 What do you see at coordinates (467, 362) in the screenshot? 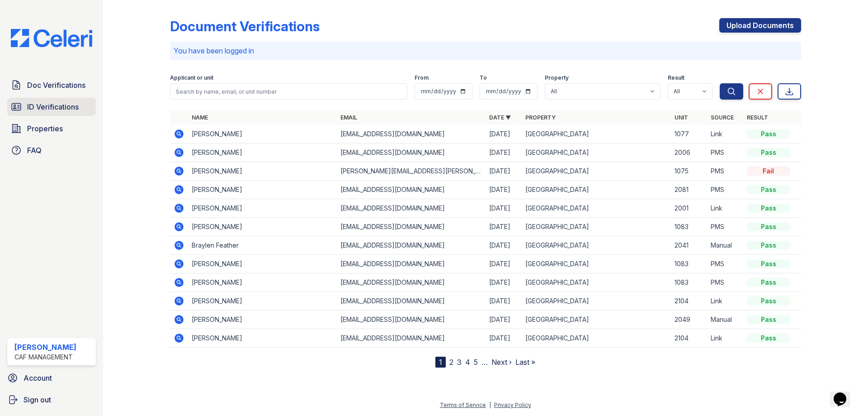
I see `a: 4` at bounding box center [467, 362].